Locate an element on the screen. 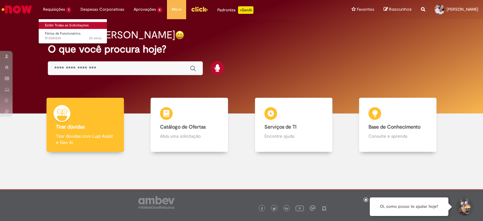  img: logo_footer_naosei.png is located at coordinates (324, 208).